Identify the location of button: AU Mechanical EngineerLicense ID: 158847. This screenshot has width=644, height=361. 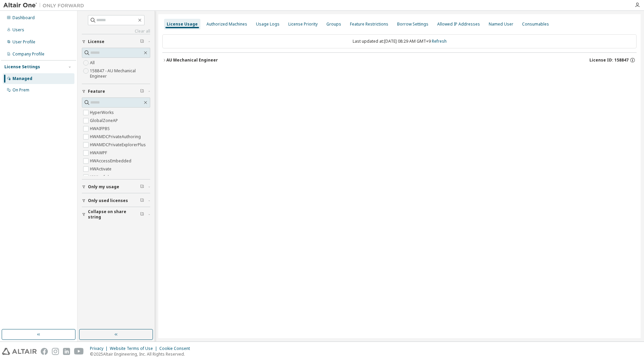
(399, 60).